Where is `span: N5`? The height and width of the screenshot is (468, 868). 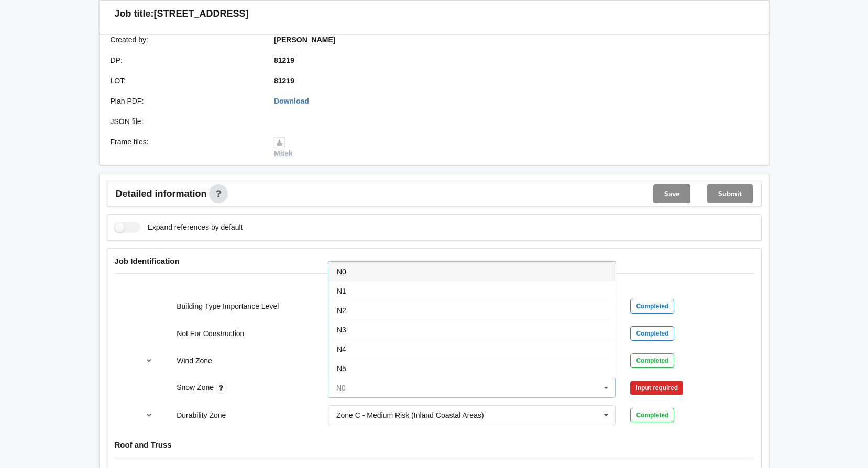
span: N5 is located at coordinates (341, 368).